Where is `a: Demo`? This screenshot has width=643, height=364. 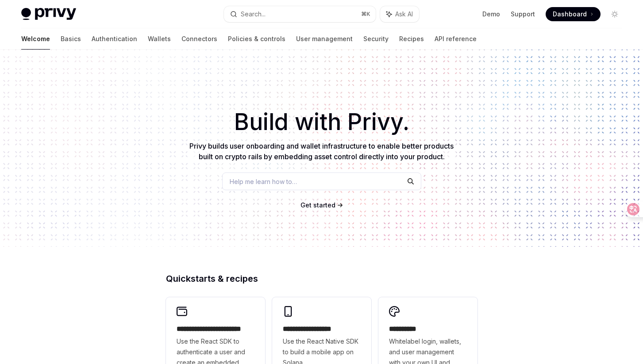
a: Demo is located at coordinates (491, 14).